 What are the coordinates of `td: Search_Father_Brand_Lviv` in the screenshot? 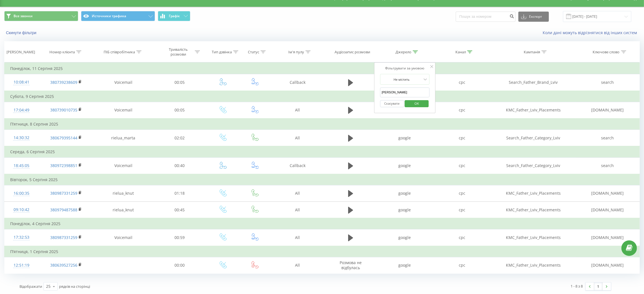 It's located at (533, 82).